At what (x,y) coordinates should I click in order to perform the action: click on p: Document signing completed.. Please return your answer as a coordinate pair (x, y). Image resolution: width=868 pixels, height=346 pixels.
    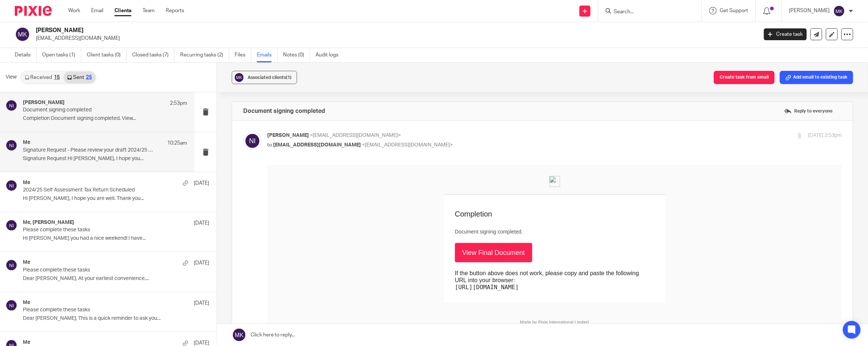
    Looking at the image, I should click on (287, 67).